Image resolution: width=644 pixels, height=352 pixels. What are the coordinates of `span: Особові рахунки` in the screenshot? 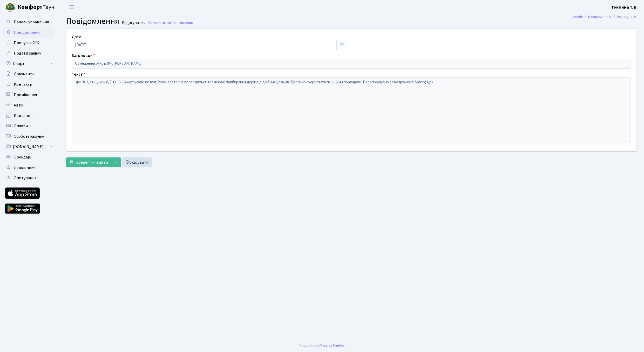 It's located at (29, 136).